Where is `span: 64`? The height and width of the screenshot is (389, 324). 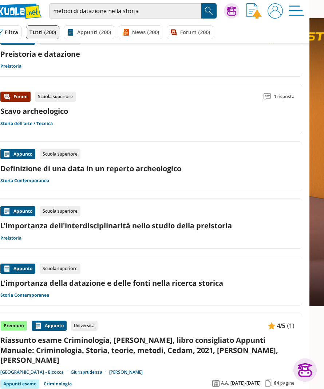
span: 64 is located at coordinates (276, 383).